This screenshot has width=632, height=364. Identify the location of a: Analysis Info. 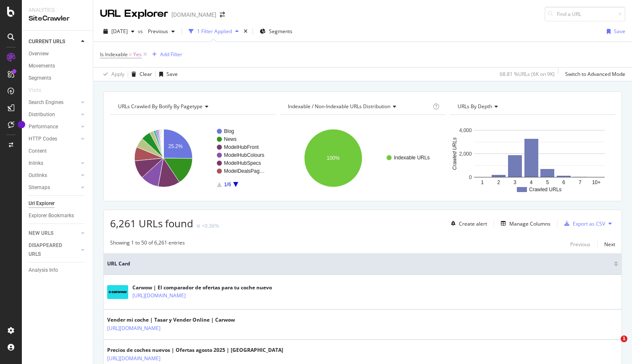
(57, 271).